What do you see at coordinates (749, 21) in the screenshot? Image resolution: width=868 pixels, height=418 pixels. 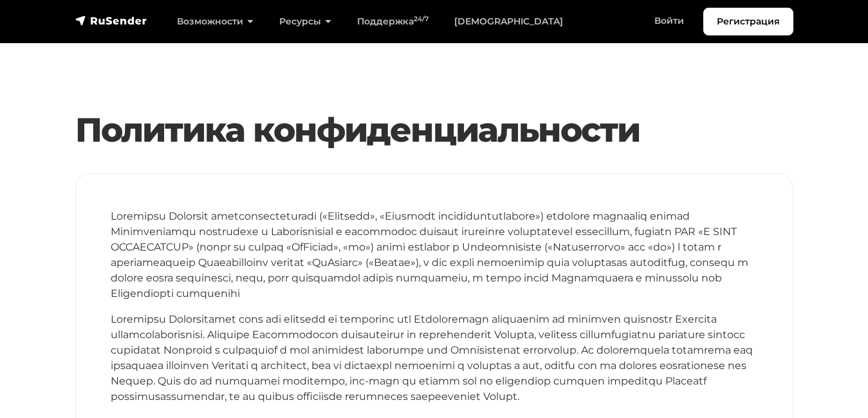 I see `a: Регистрация` at bounding box center [749, 21].